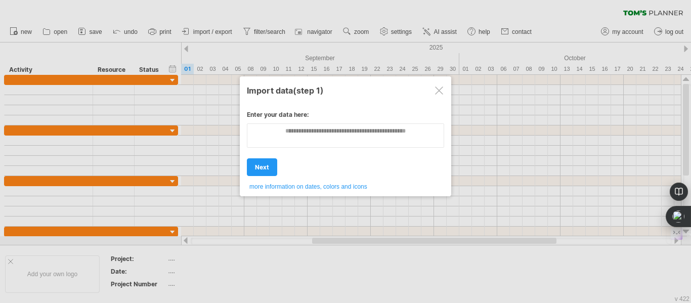 The height and width of the screenshot is (303, 691). I want to click on div: Enter your data here:, so click(346, 117).